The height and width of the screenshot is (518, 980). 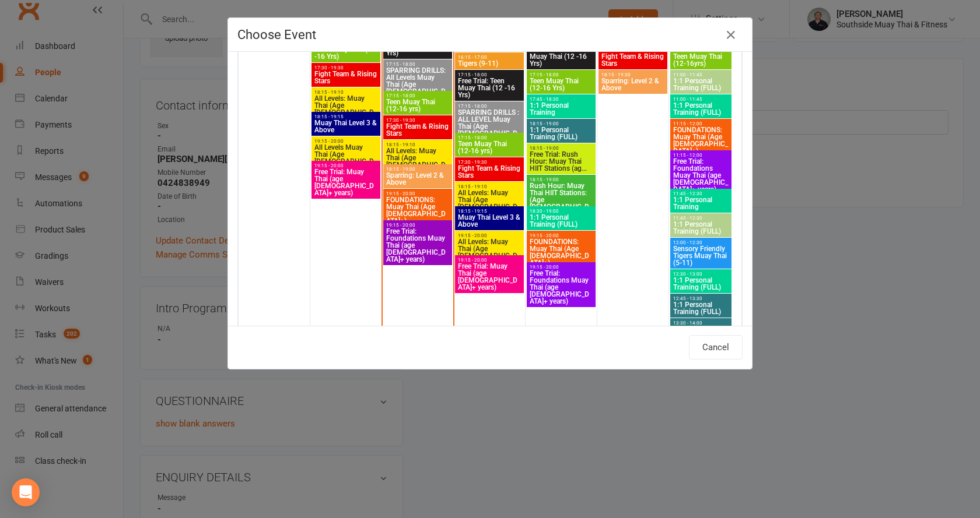 What do you see at coordinates (731, 35) in the screenshot?
I see `button: Close` at bounding box center [731, 35].